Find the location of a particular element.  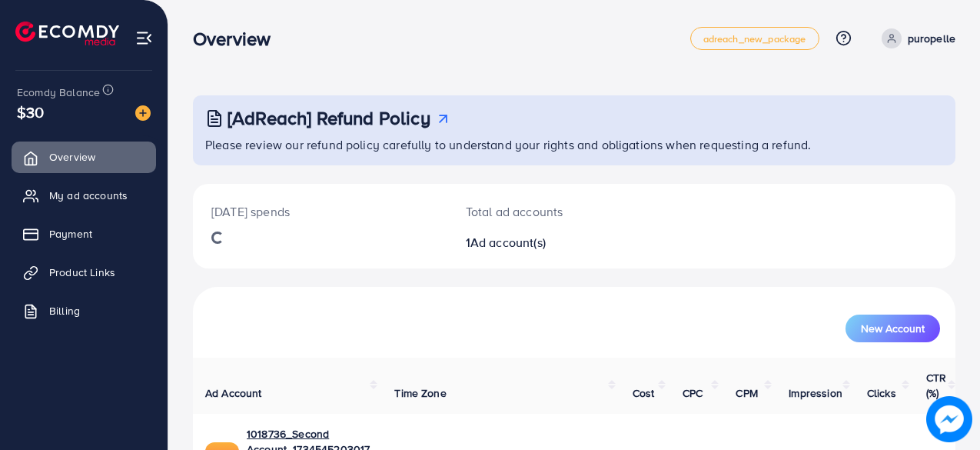

p: puropelle is located at coordinates (932, 38).